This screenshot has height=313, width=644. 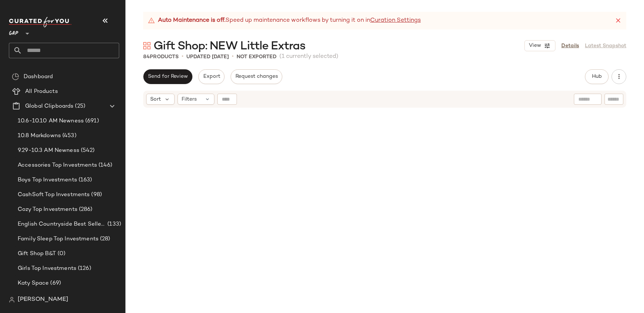 What do you see at coordinates (570, 46) in the screenshot?
I see `a: Details` at bounding box center [570, 46].